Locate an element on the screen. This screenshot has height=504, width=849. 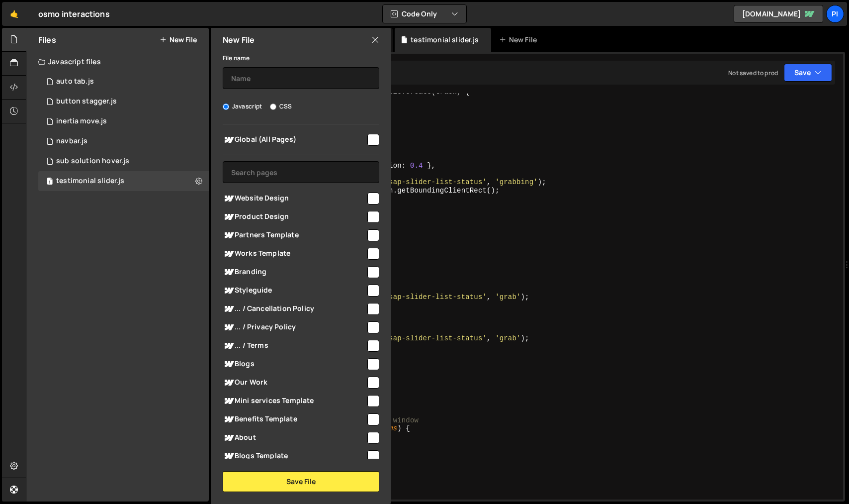
h2: Files is located at coordinates (47, 40).